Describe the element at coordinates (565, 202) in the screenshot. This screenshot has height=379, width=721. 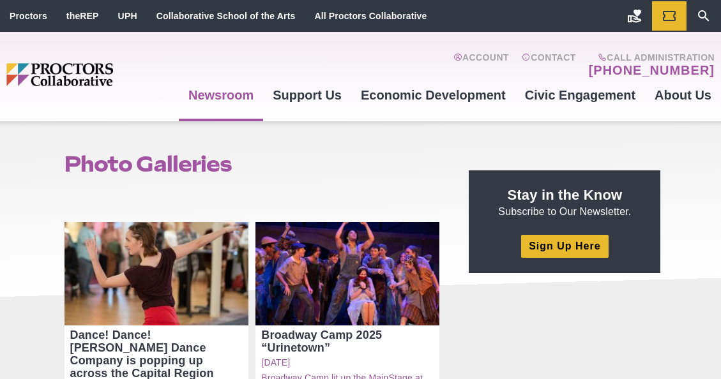
I see `p: Subscribe to Our Newsletter.` at that location.